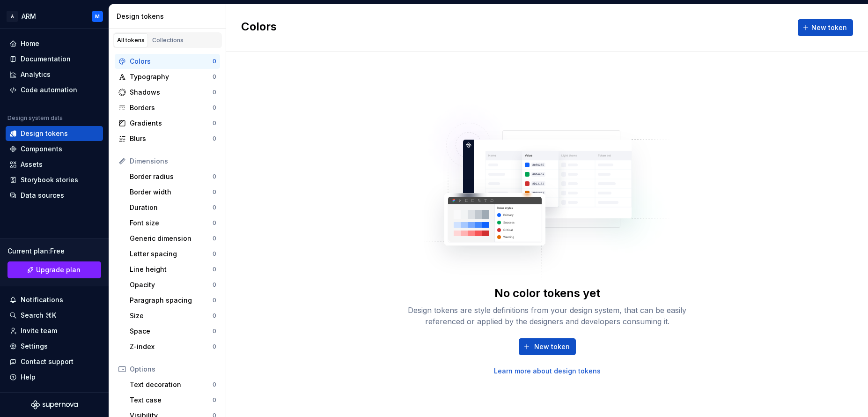 The width and height of the screenshot is (868, 417). I want to click on div: Paragraph spacing, so click(171, 301).